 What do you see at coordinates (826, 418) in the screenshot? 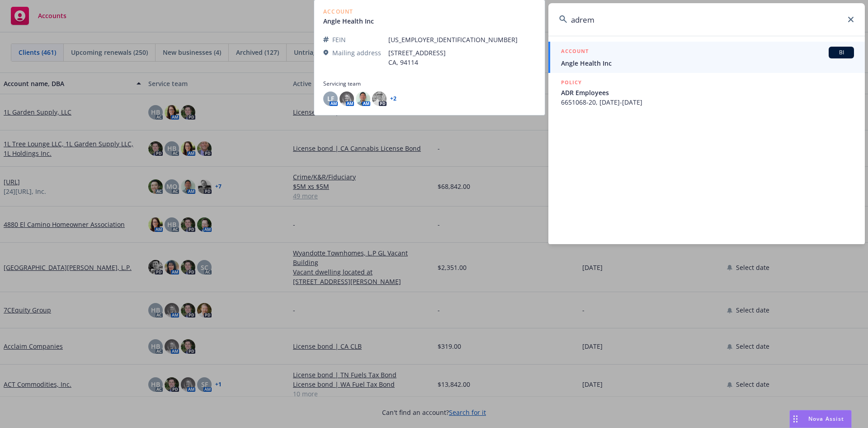
I see `span: Nova Assist` at bounding box center [826, 418].